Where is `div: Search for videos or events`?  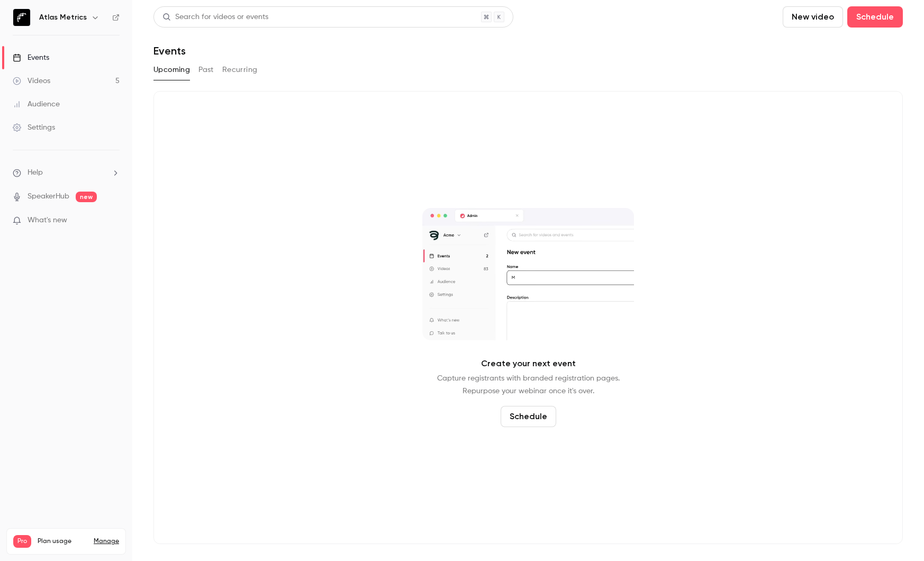
div: Search for videos or events is located at coordinates (215, 17).